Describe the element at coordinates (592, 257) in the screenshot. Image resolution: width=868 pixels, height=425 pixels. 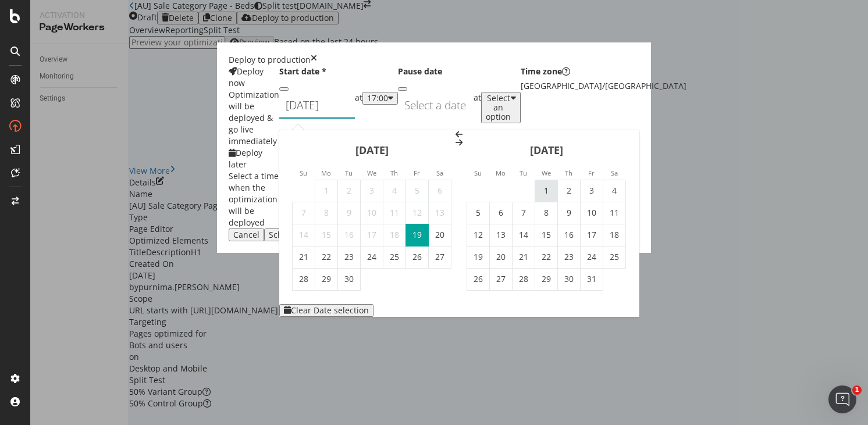
I see `td: Friday, October 24, 2025` at that location.